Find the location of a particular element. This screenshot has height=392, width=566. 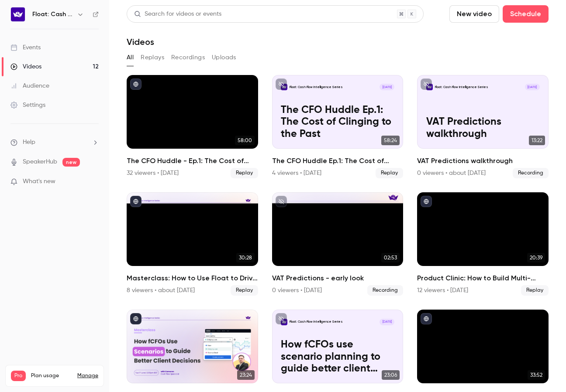

img: Float: Cash Flow Intelligence Series is located at coordinates (18, 15).